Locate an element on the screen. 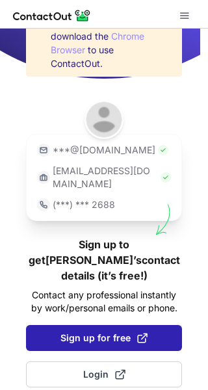 This screenshot has width=208, height=390. img: ContactOut v5.3.10 is located at coordinates (52, 16).